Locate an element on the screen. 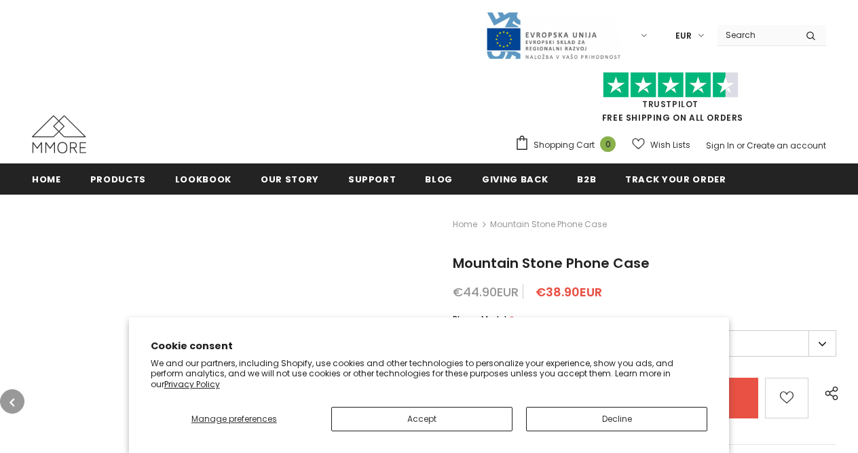 This screenshot has width=858, height=453. a: support is located at coordinates (372, 179).